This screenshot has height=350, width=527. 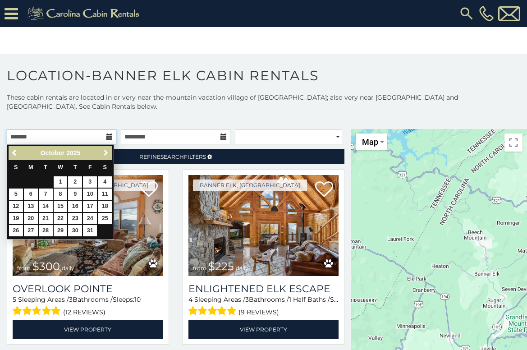 I want to click on a: Overlook Pointe, so click(x=88, y=288).